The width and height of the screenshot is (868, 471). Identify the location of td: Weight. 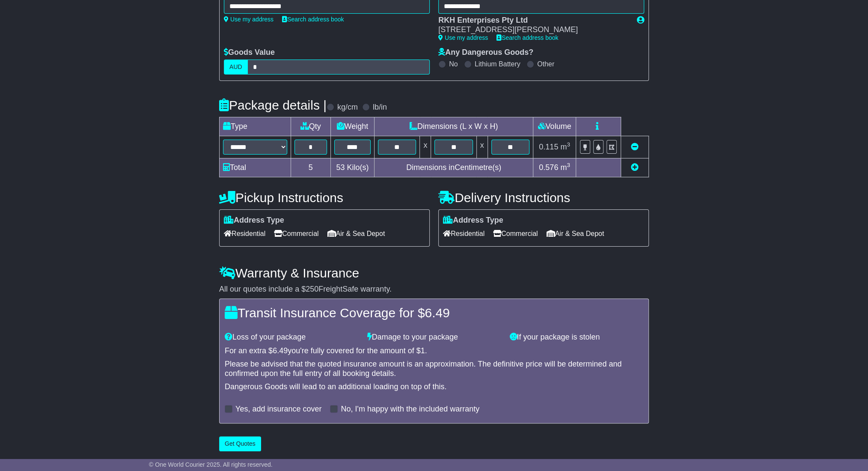
(352, 127).